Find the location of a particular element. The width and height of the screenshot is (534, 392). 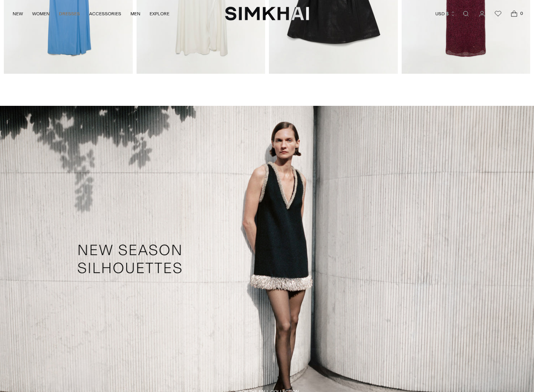

a: WOMEN is located at coordinates (41, 14).